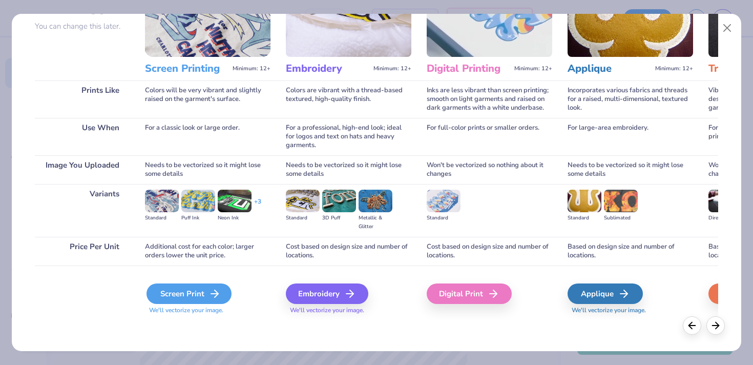  I want to click on div: Colors will be very vibrant and slightly raised on the garment's surface., so click(208, 99).